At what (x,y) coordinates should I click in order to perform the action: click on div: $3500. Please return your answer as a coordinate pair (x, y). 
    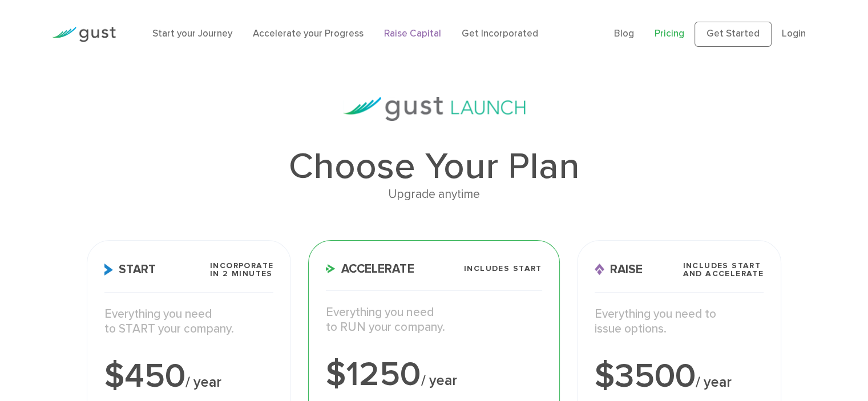
    Looking at the image, I should click on (679, 376).